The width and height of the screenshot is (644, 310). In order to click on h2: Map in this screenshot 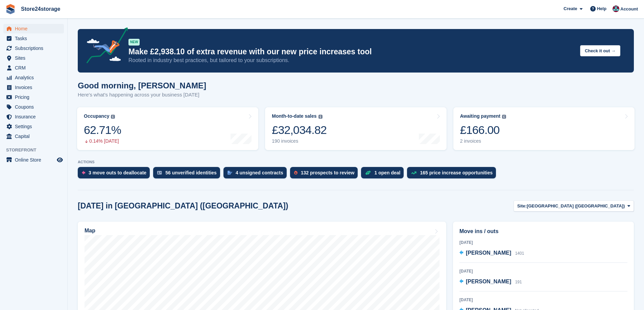, I will do `click(90, 231)`.